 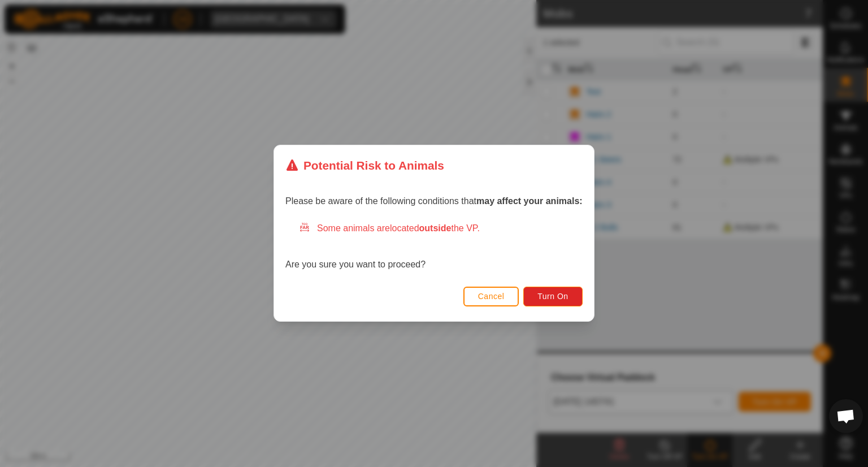 I want to click on div: Open chat, so click(x=846, y=416).